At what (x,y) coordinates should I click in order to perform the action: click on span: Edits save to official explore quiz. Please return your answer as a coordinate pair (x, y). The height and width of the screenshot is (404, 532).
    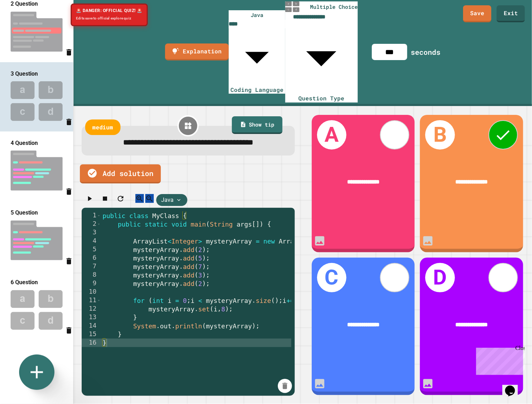
    Looking at the image, I should click on (104, 18).